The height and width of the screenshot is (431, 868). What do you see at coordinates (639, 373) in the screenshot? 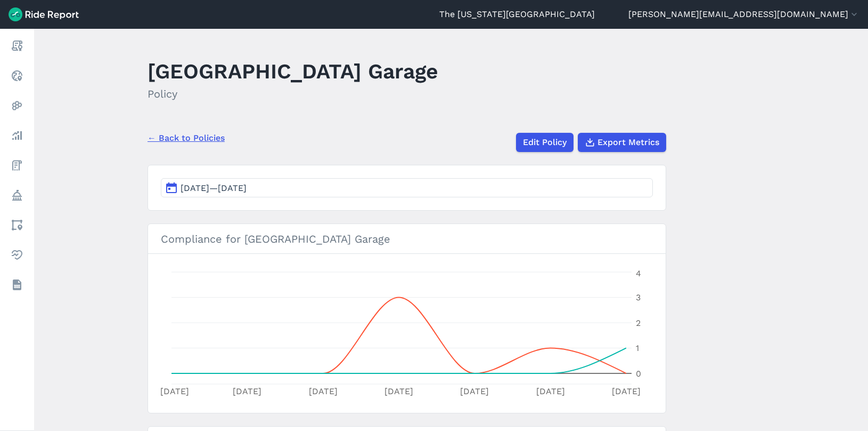
I see `tspan: 0` at bounding box center [639, 373].